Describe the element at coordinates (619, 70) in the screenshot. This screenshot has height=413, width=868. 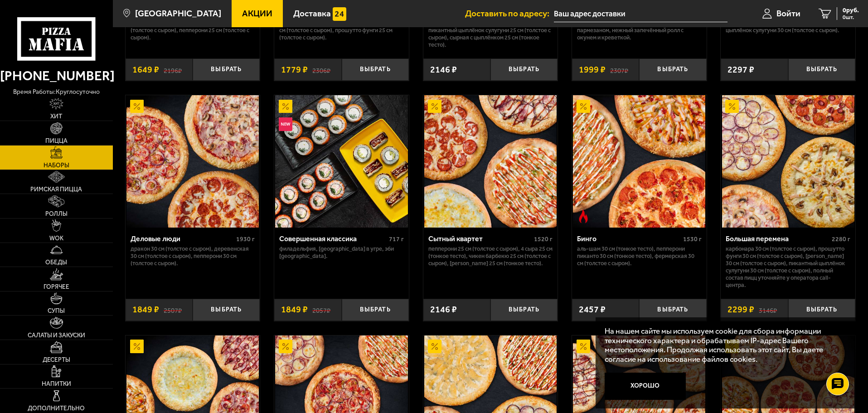
I see `s: 2307 ₽` at that location.